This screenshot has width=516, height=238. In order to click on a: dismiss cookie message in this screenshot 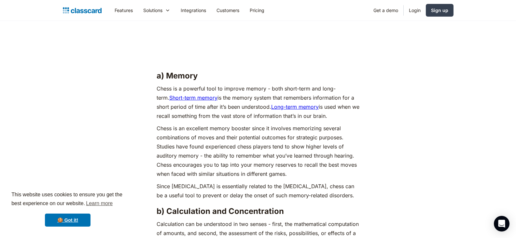, I will do `click(68, 220)`.